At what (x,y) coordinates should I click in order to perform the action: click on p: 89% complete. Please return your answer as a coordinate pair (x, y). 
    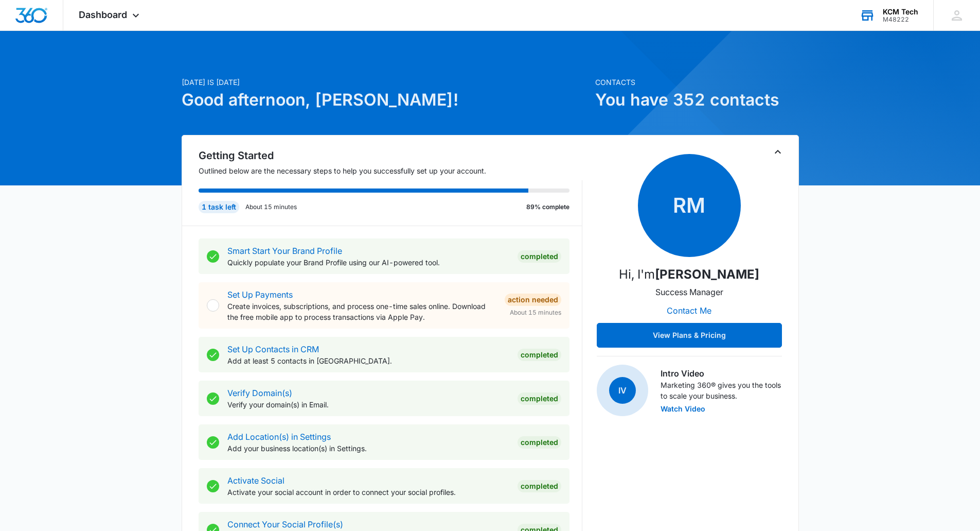
    Looking at the image, I should click on (548, 207).